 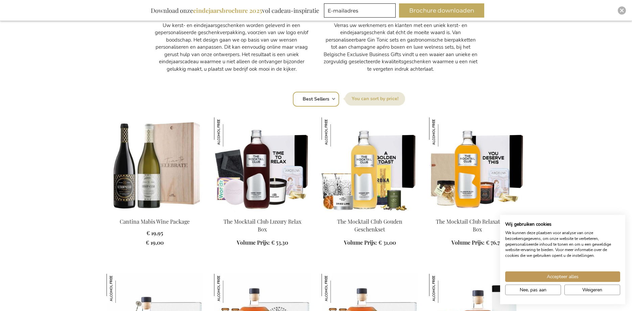 What do you see at coordinates (622, 10) in the screenshot?
I see `img: Close` at bounding box center [622, 10].